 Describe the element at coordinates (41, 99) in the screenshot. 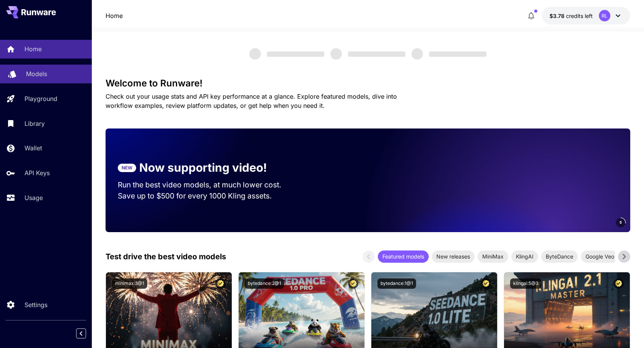

I see `p: Playground` at that location.